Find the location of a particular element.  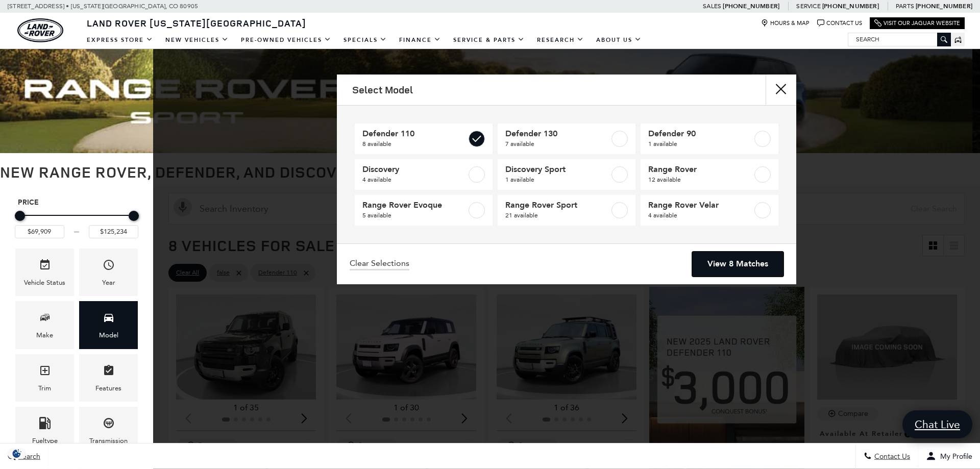

a: Range Rover Velar4 available is located at coordinates (710, 211).